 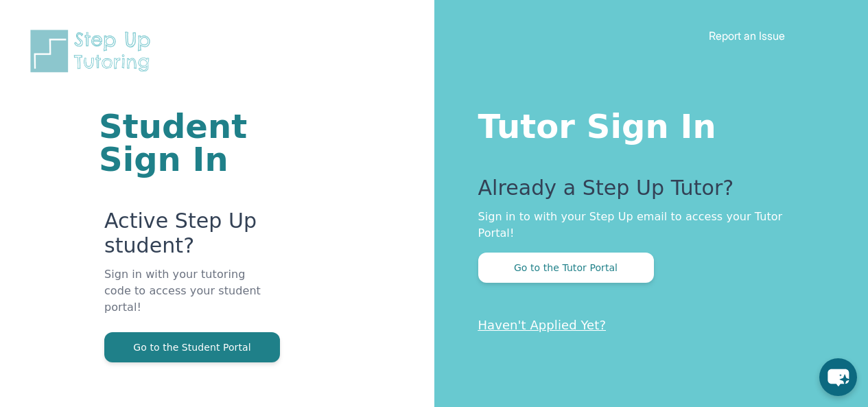 What do you see at coordinates (646, 225) in the screenshot?
I see `p: Sign in to with your Step Up email to access your Tutor Portal!` at bounding box center [646, 225].